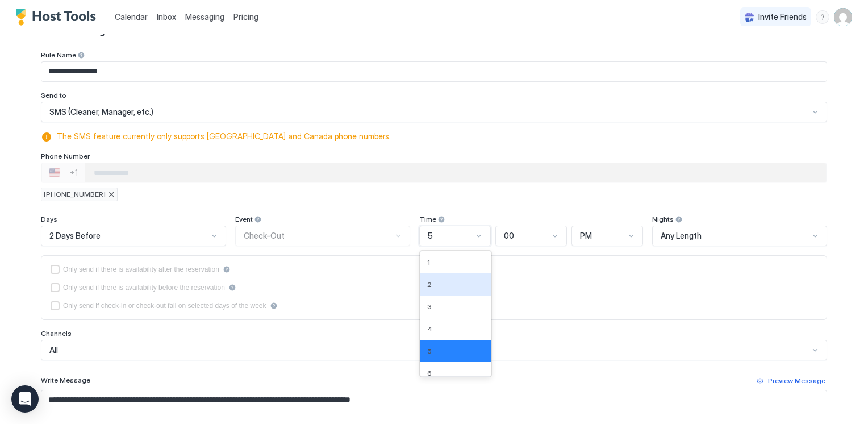  What do you see at coordinates (429, 373) in the screenshot?
I see `span: 6` at bounding box center [429, 373].